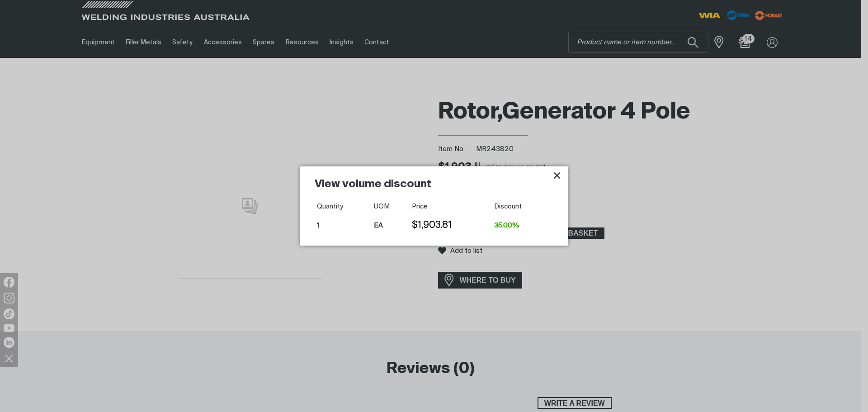 This screenshot has width=868, height=412. What do you see at coordinates (522, 225) in the screenshot?
I see `td: 35.00%` at bounding box center [522, 225].